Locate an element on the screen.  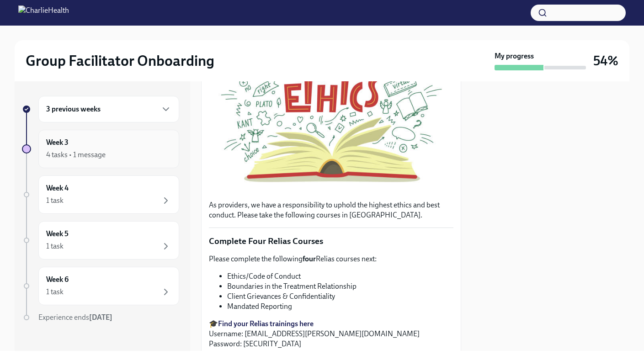
div: 3 previous weeks is located at coordinates (109, 109).